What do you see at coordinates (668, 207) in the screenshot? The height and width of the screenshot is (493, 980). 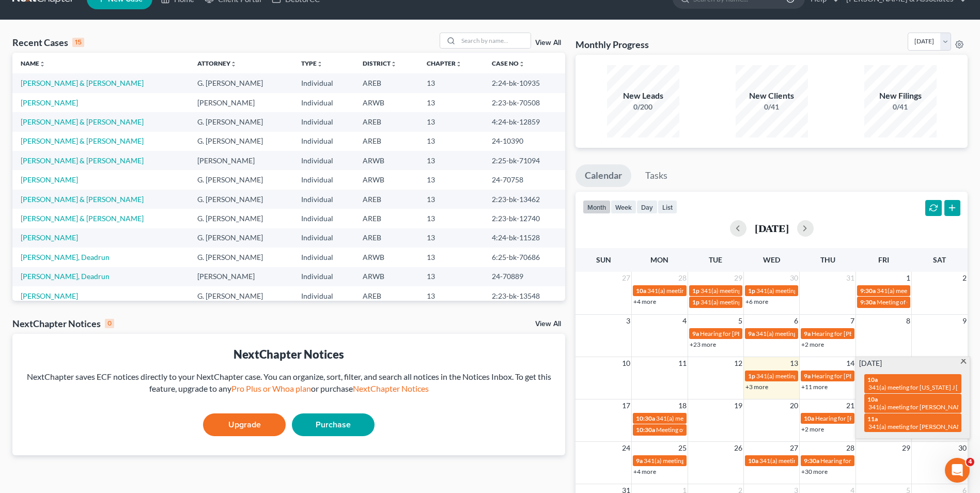 I see `button: list` at bounding box center [668, 207].